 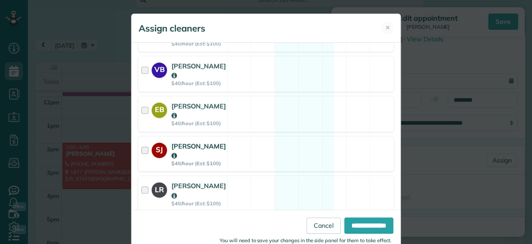 What do you see at coordinates (159, 149) in the screenshot?
I see `strong: SJ` at bounding box center [159, 149].